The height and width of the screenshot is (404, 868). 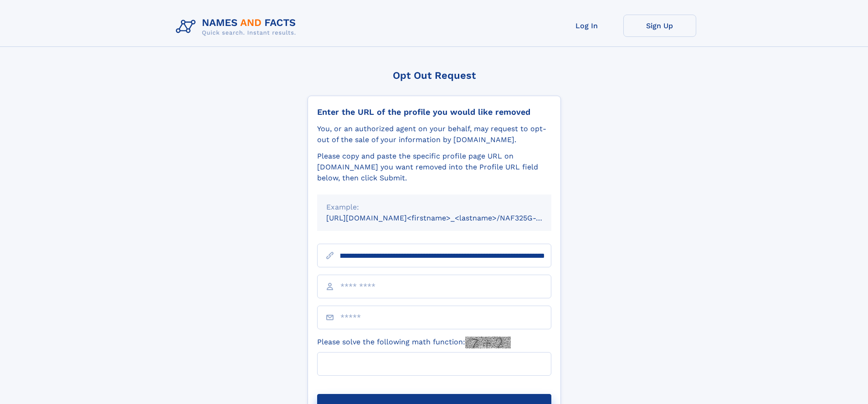 I want to click on a: Sign Up, so click(x=660, y=25).